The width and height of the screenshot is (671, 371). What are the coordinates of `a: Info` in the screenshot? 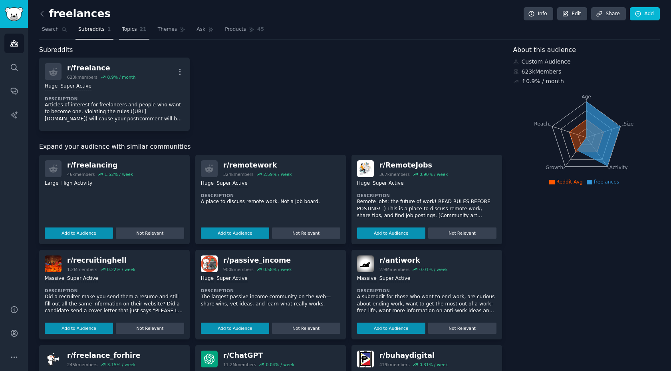 It's located at (539, 14).